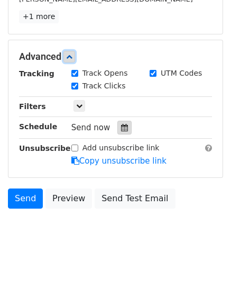  I want to click on label: Add unsubscribe link, so click(121, 148).